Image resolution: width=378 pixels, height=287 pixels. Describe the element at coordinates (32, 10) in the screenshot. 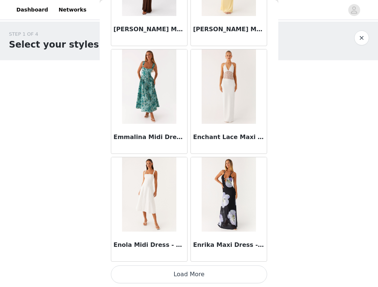

I see `a: Dashboard` at that location.